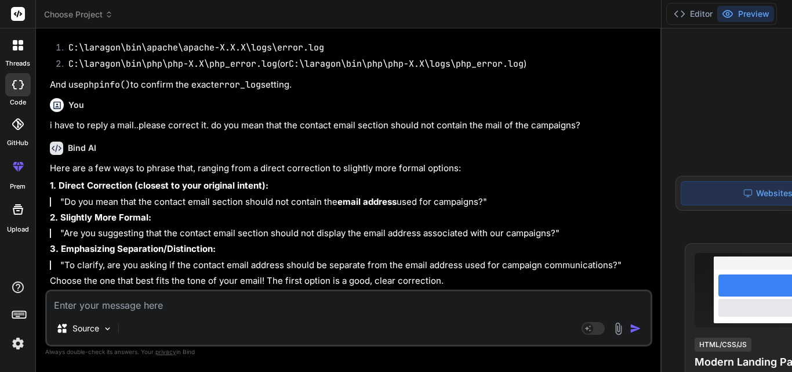 The image size is (792, 372). What do you see at coordinates (173, 64) in the screenshot?
I see `code: C:\laragon\bin\php\php-X.X\php_error.log` at bounding box center [173, 64].